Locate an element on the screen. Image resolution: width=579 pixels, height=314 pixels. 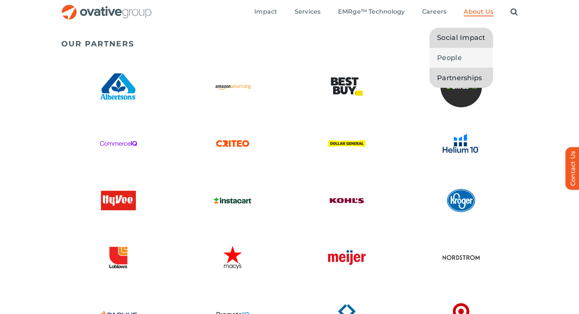
a: Careers is located at coordinates (434, 12).